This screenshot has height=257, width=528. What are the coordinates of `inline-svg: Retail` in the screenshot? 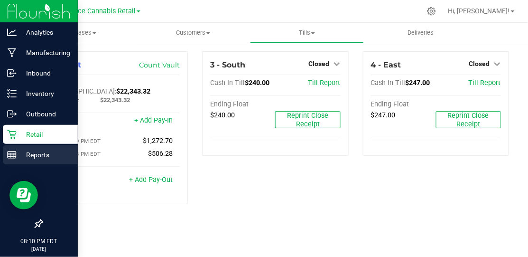 It's located at (12, 134).